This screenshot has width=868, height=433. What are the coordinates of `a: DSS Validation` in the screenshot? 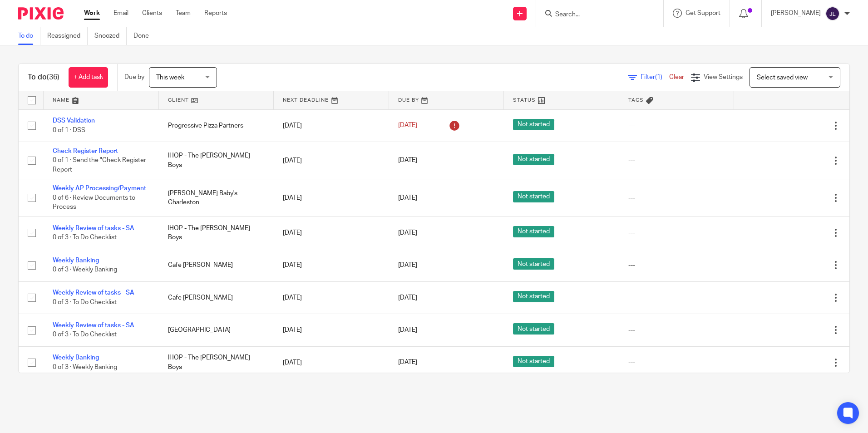 It's located at (74, 121).